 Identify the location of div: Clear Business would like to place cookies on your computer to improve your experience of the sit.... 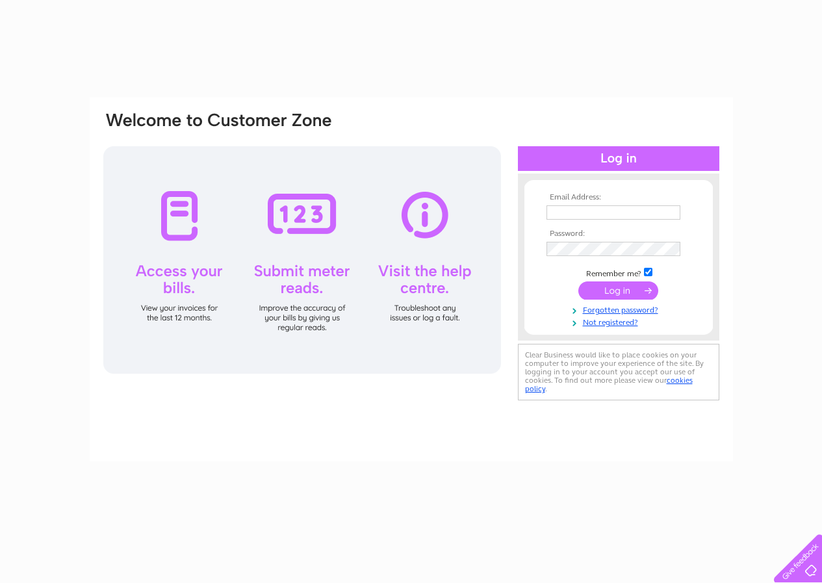
(619, 372).